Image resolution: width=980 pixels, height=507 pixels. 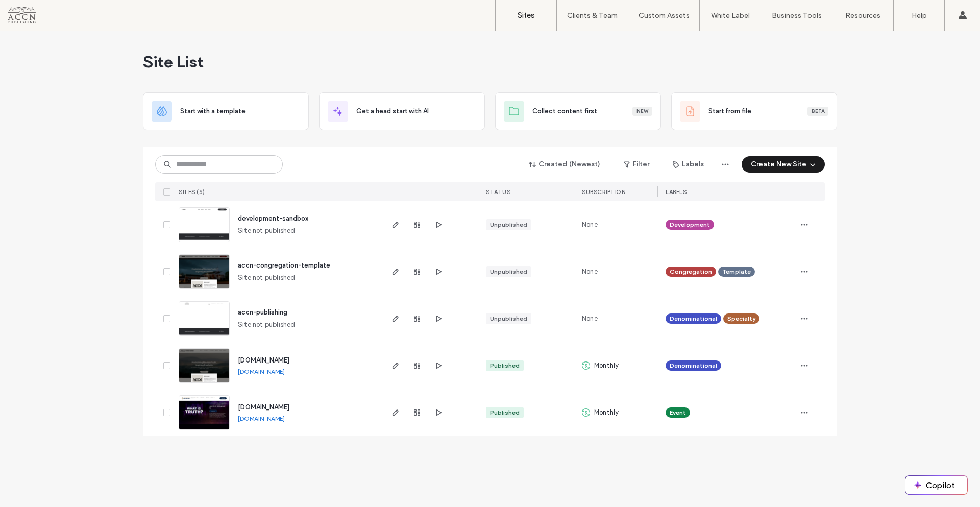 What do you see at coordinates (173, 61) in the screenshot?
I see `span: Site List` at bounding box center [173, 61].